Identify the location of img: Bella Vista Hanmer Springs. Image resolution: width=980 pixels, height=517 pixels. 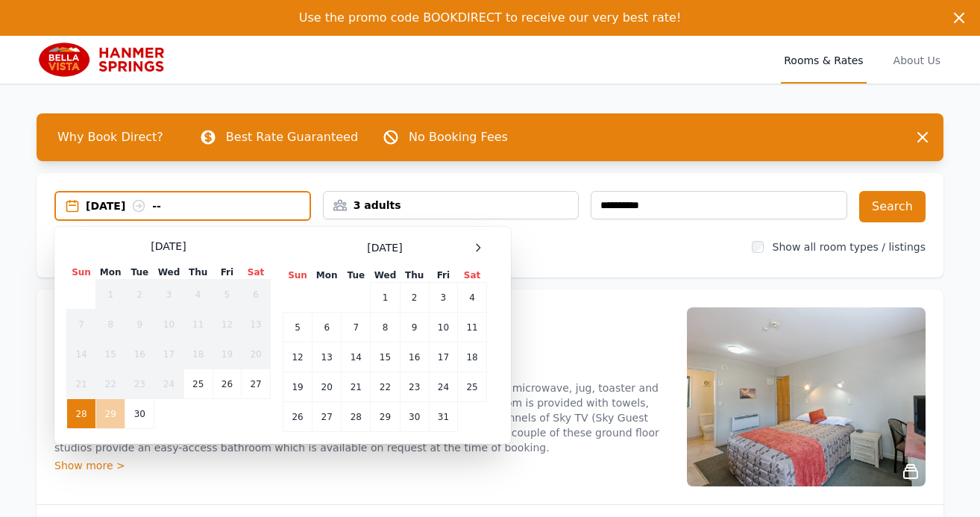
(108, 60).